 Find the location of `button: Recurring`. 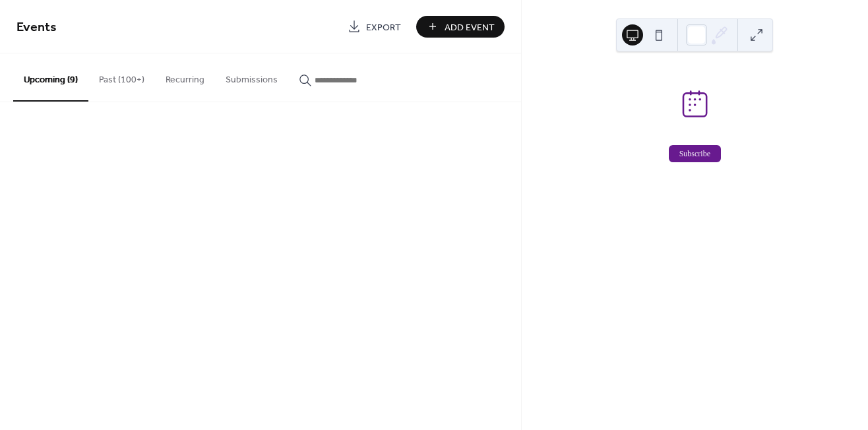

button: Recurring is located at coordinates (185, 77).